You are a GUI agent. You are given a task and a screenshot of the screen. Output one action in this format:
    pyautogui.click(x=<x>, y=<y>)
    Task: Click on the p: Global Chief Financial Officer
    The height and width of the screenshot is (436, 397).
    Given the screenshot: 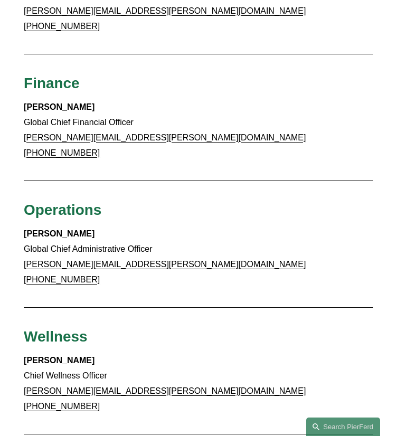 What is the action you would take?
    pyautogui.click(x=198, y=130)
    